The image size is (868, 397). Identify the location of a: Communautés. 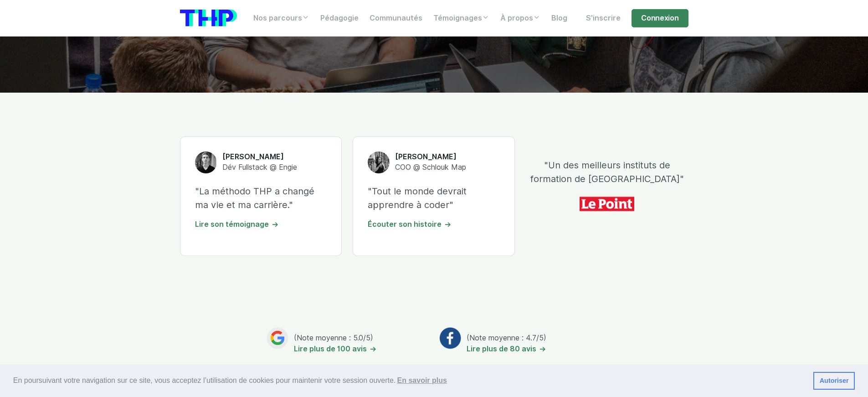
(396, 18).